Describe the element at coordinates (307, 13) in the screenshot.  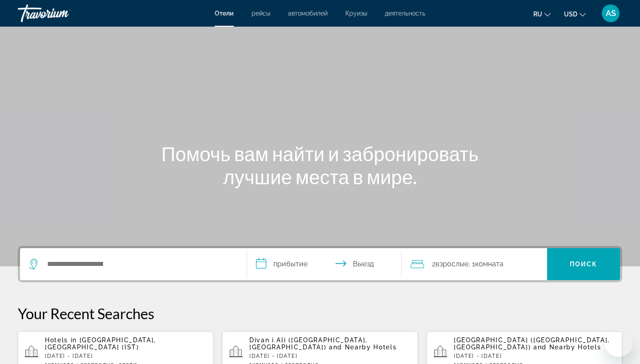
I see `span: автомобилей` at that location.